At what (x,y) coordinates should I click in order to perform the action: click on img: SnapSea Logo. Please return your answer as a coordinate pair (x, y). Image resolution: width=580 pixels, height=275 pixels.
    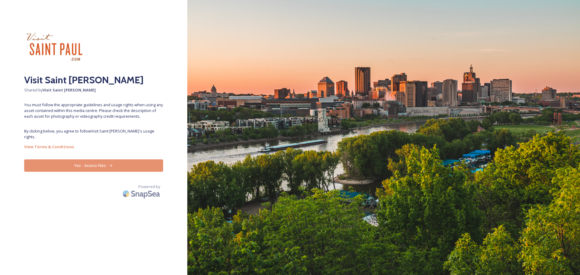
    Looking at the image, I should click on (142, 194).